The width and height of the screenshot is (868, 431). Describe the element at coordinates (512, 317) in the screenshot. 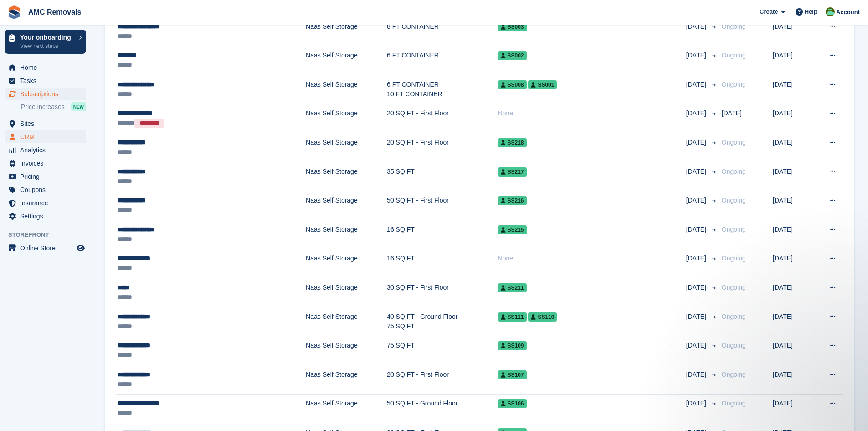

I see `span: SS111` at that location.